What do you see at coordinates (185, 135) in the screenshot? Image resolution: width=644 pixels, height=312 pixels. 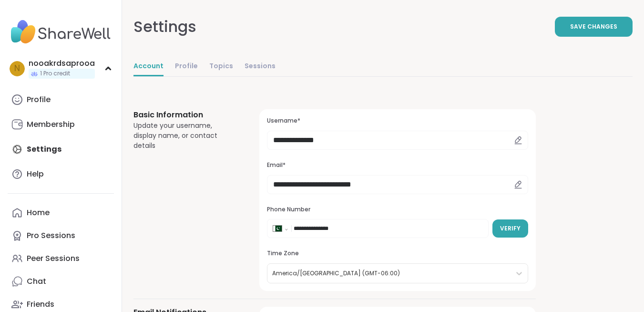 I see `div: Update your username, display name, or contact details` at bounding box center [185, 135].